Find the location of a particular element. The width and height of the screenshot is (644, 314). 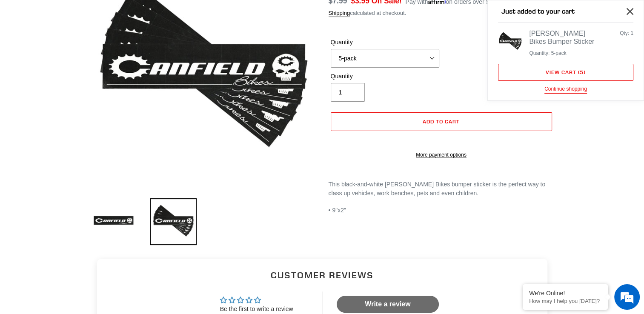

p: • 9"x2" is located at coordinates (442, 215).